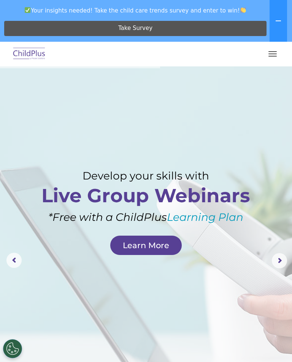 The image size is (292, 362). I want to click on a: Learning Plan, so click(205, 217).